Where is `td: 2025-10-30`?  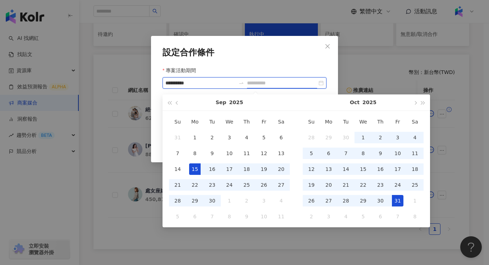
td: 2025-10-30 is located at coordinates (381, 201).